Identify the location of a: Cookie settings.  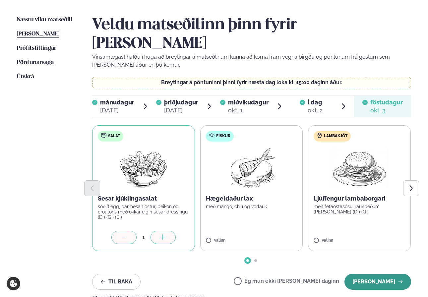
(13, 284).